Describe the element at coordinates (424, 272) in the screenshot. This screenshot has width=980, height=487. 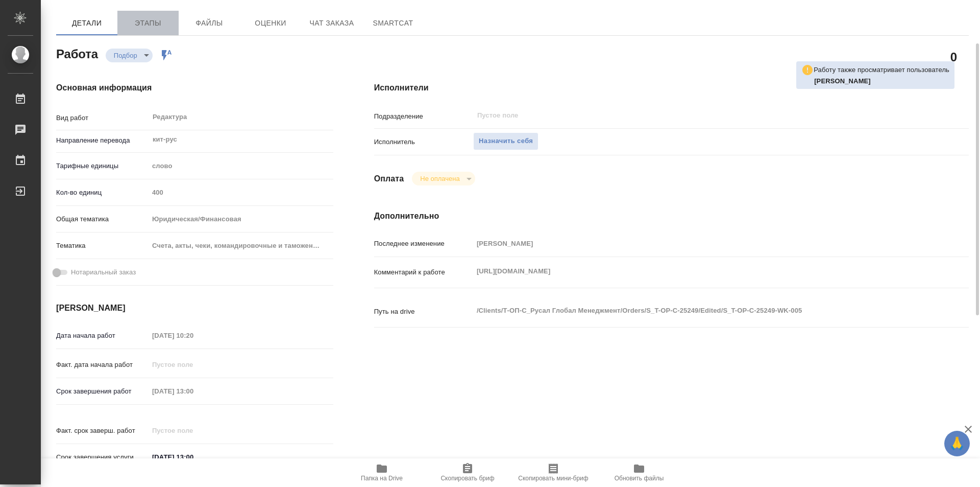
I see `p: Комментарий к работе` at that location.